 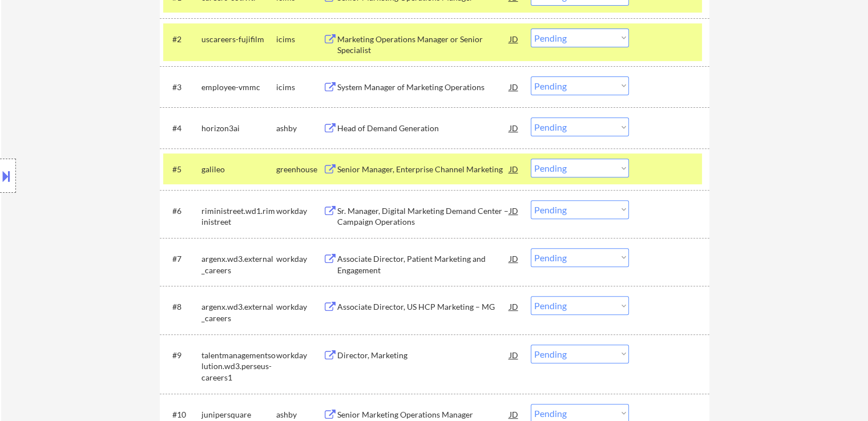 I want to click on div: Head of Demand Generation, so click(x=424, y=129).